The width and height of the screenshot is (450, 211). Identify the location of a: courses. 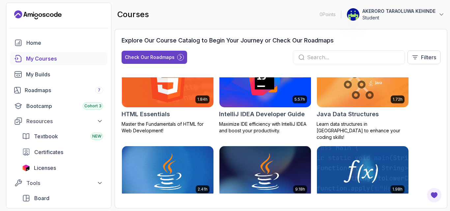
(59, 59).